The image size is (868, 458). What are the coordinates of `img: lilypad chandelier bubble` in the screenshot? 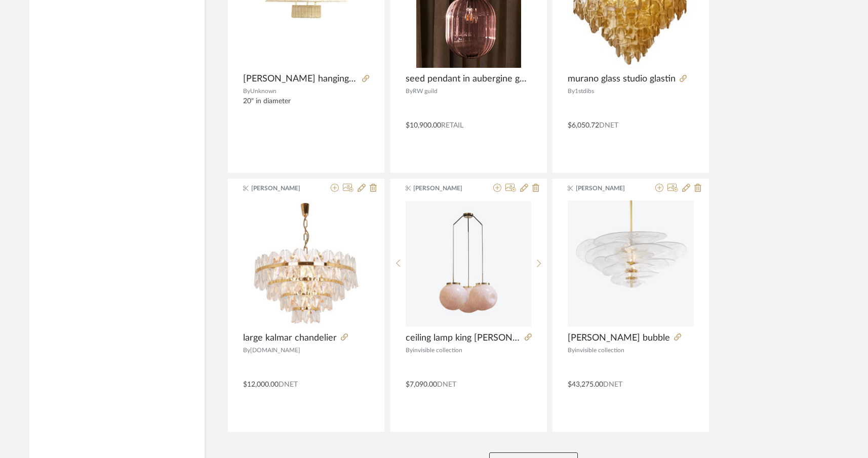 It's located at (630, 263).